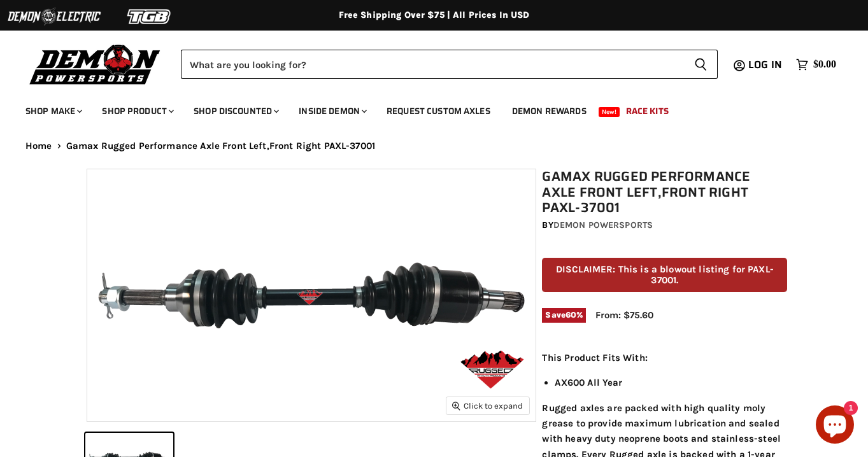  I want to click on span: From: $75.60, so click(624, 315).